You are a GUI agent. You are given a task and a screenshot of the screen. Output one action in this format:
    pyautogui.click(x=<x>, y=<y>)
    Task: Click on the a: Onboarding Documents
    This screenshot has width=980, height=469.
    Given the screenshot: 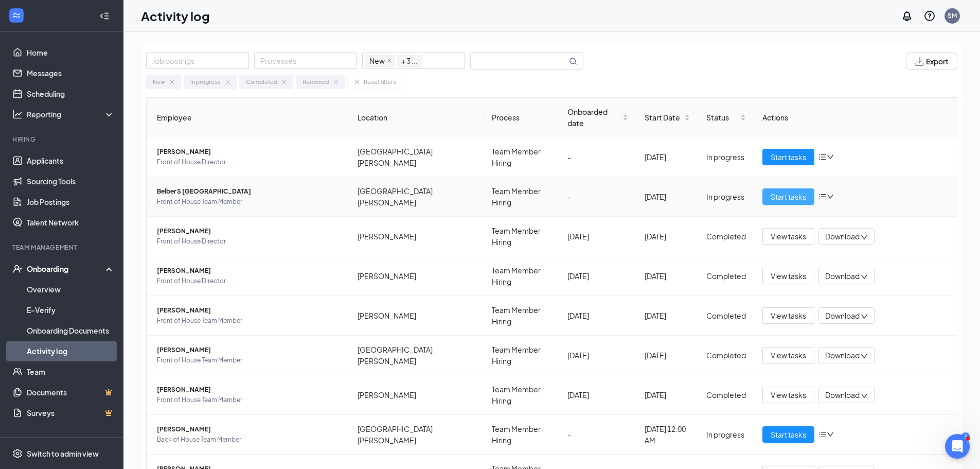 What is the action you would take?
    pyautogui.click(x=70, y=330)
    